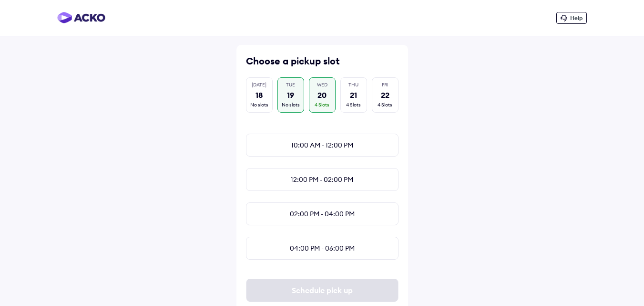 This screenshot has height=306, width=644. What do you see at coordinates (385, 94) in the screenshot?
I see `div: 22` at bounding box center [385, 94].